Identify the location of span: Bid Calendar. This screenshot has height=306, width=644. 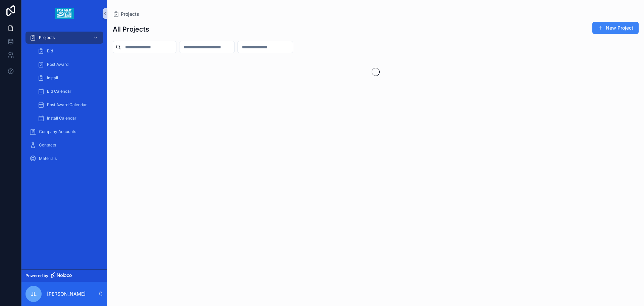
(59, 91).